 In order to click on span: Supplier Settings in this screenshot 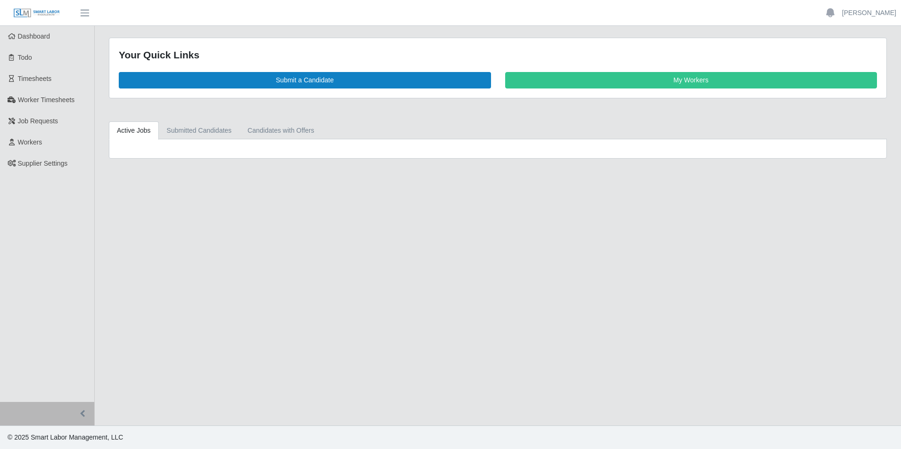, I will do `click(43, 163)`.